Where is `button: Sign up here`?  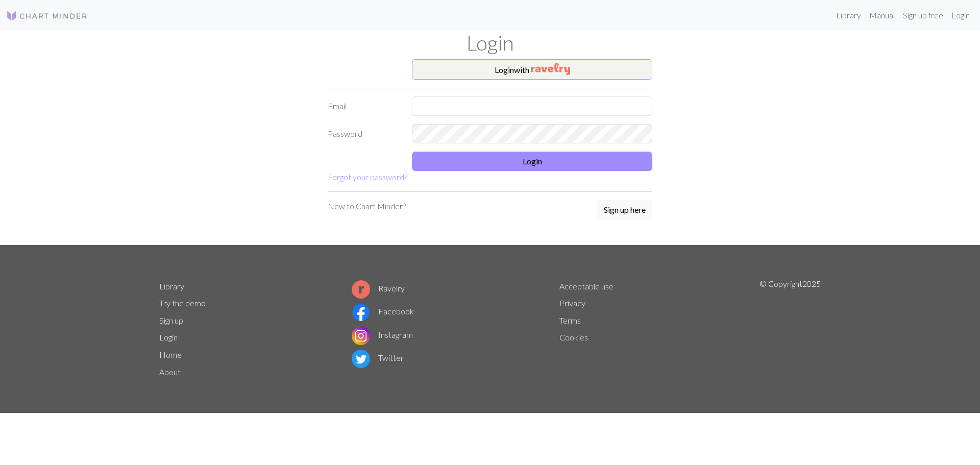 button: Sign up here is located at coordinates (624, 210).